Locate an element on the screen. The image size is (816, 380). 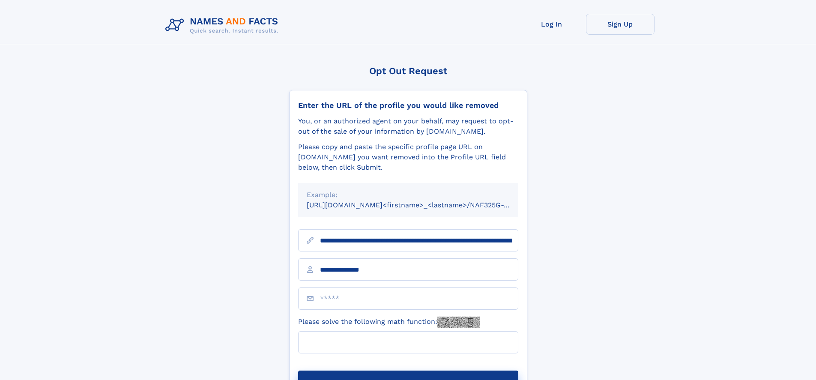
div: Enter the URL of the profile you would like removed is located at coordinates (408, 105).